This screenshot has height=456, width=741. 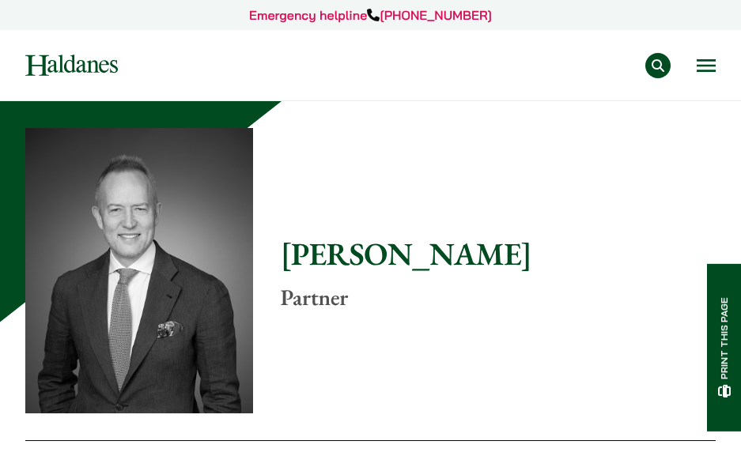 What do you see at coordinates (71, 65) in the screenshot?
I see `img: Logo of Haldanes` at bounding box center [71, 65].